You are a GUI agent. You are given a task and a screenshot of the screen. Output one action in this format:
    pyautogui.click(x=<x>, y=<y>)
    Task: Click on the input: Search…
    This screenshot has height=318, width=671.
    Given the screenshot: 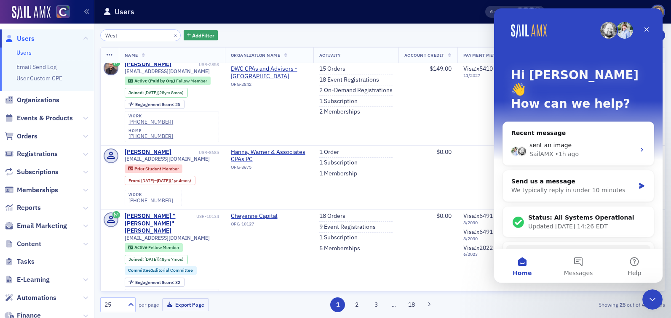 What is the action you would take?
    pyautogui.click(x=140, y=35)
    